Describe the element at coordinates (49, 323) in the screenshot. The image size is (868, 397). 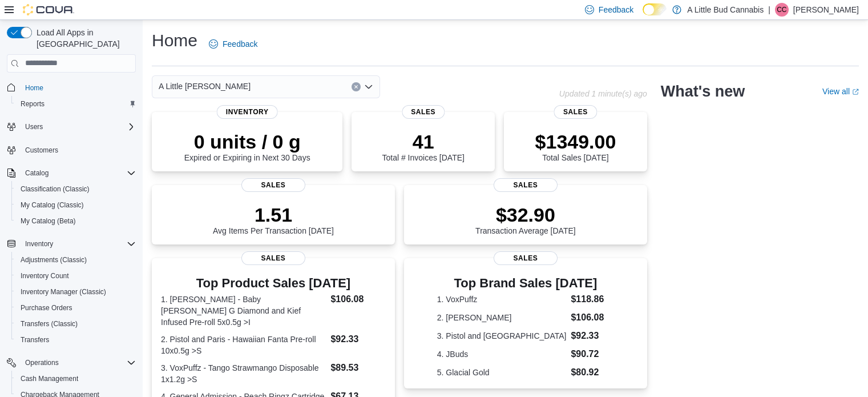
I see `a: Transfers (Classic)` at that location.